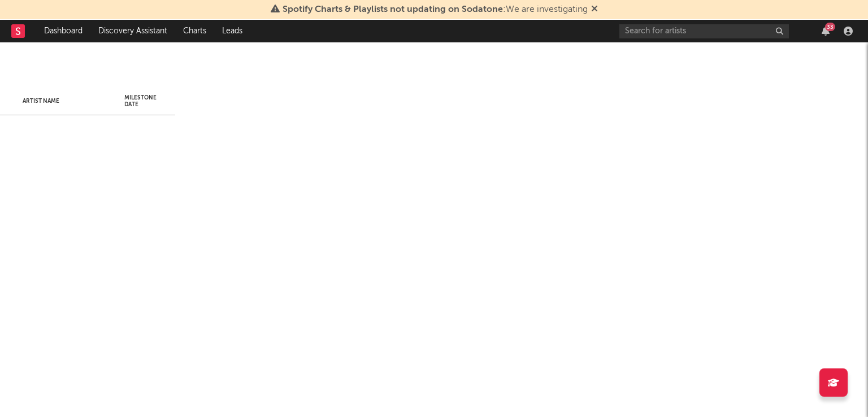 This screenshot has width=868, height=417. I want to click on input: Search for artists, so click(704, 31).